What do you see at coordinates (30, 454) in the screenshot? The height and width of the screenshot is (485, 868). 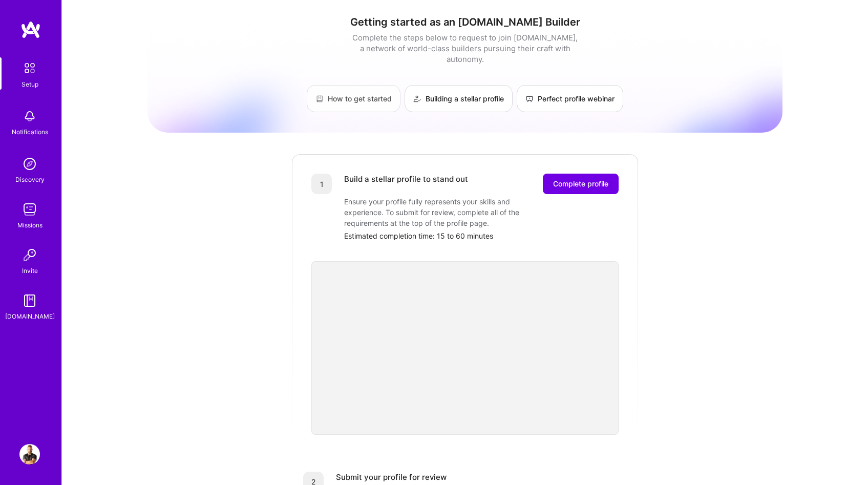 I see `img: User Avatar` at bounding box center [30, 454].